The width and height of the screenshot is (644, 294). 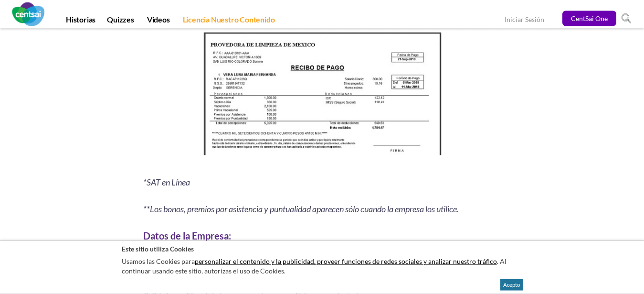 I want to click on a: Iniciar Sesión, so click(x=524, y=20).